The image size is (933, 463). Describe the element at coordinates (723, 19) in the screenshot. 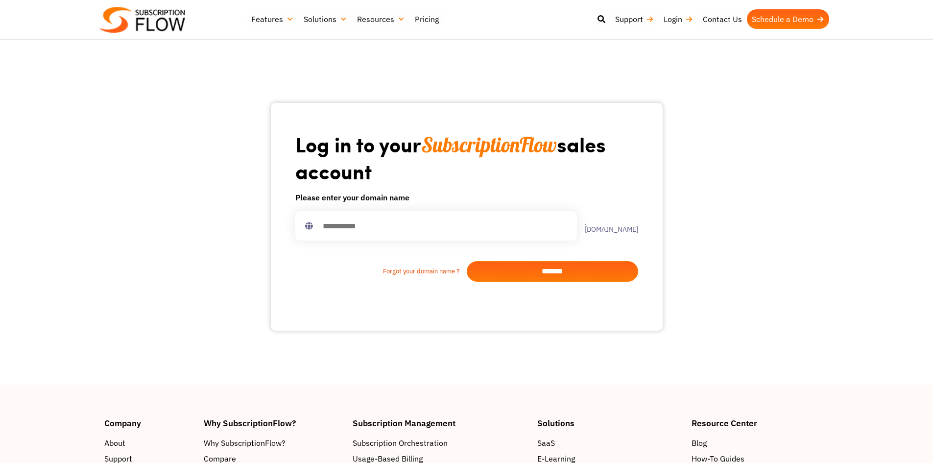

I see `a: Contact Us` at that location.